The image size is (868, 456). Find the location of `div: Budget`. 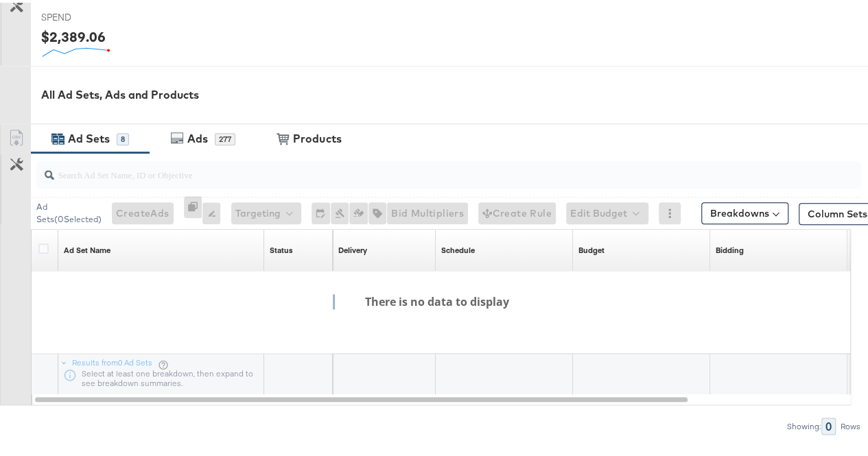

div: Budget is located at coordinates (591, 248).